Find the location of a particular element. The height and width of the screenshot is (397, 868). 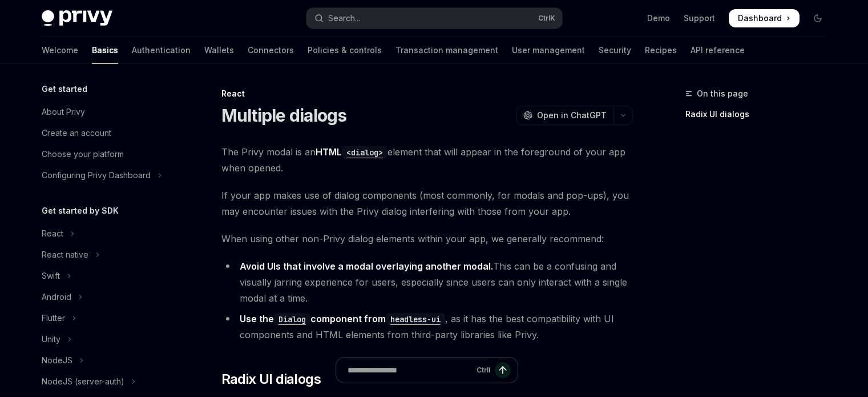

span: Ctrl K is located at coordinates (547, 18).